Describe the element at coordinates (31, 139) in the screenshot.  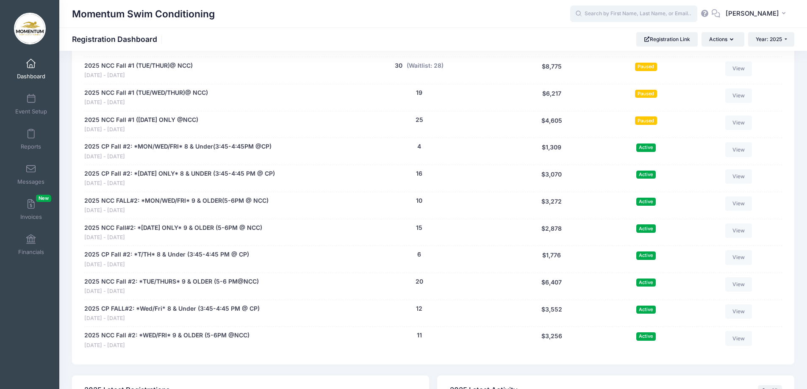
I see `a: Reports` at that location.